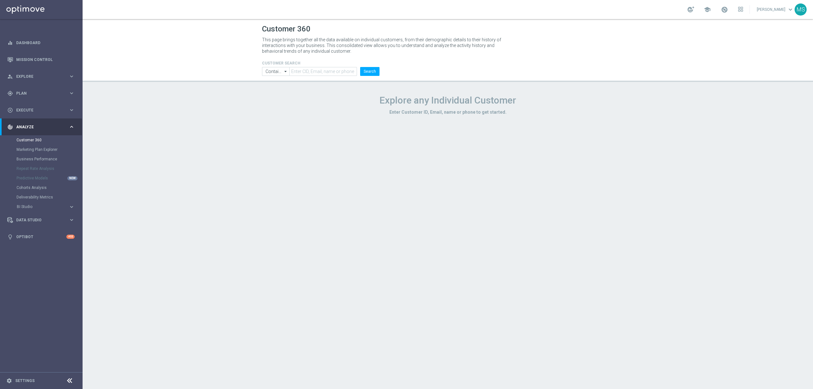 The image size is (813, 389). Describe the element at coordinates (46, 207) in the screenshot. I see `button: BI Studio keyboard_arrow_right` at that location.